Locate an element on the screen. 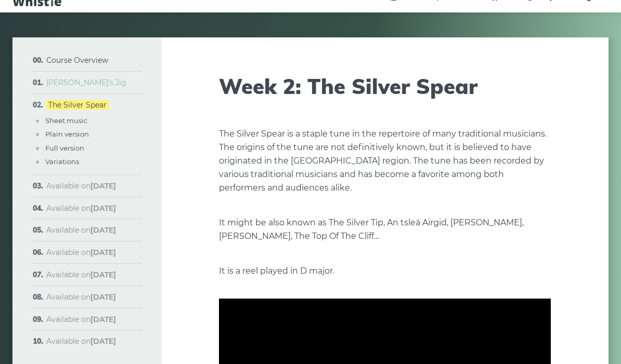 This screenshot has width=621, height=364. a: The Silver Spear is located at coordinates (77, 105).